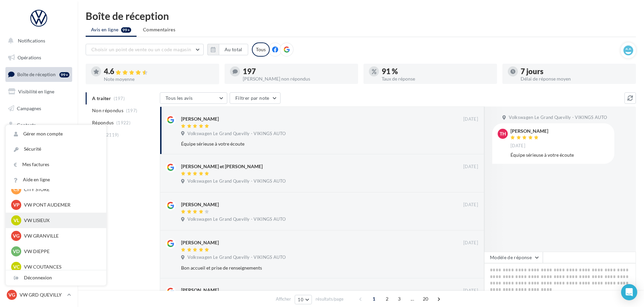 The height and width of the screenshot is (307, 644). I want to click on div: 4.6, so click(159, 72).